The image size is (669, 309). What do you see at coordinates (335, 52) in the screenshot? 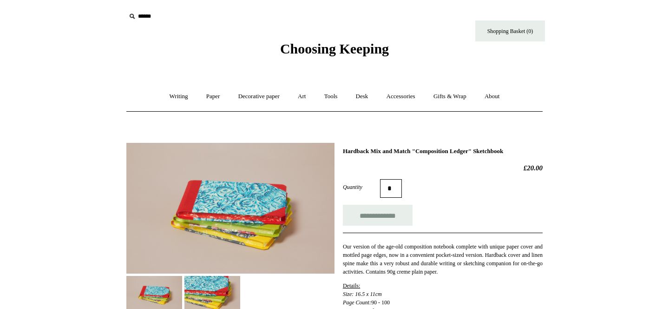
I see `a: Choosing Keeping` at bounding box center [335, 52].